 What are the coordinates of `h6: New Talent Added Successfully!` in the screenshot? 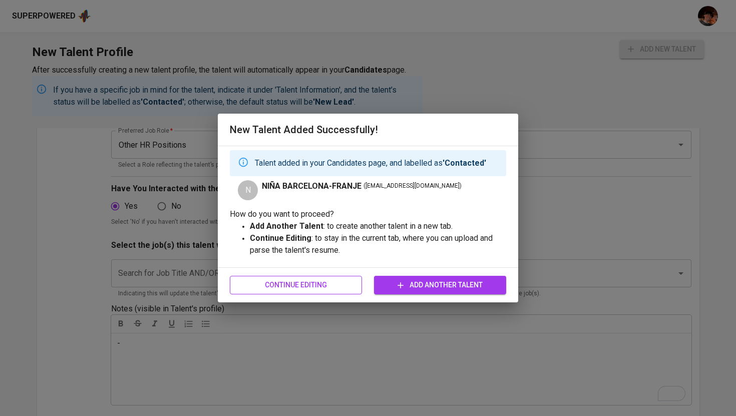 It's located at (368, 130).